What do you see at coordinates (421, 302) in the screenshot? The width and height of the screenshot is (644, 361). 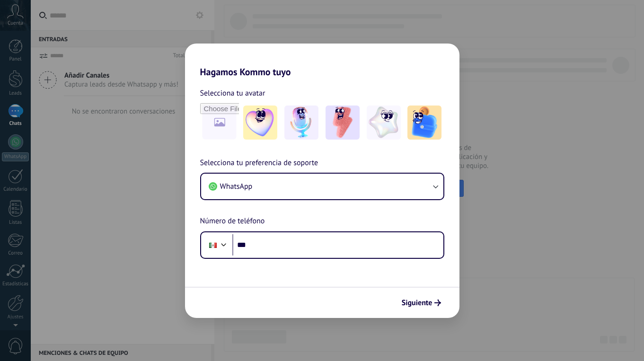 I see `button: Siguiente` at bounding box center [421, 302].